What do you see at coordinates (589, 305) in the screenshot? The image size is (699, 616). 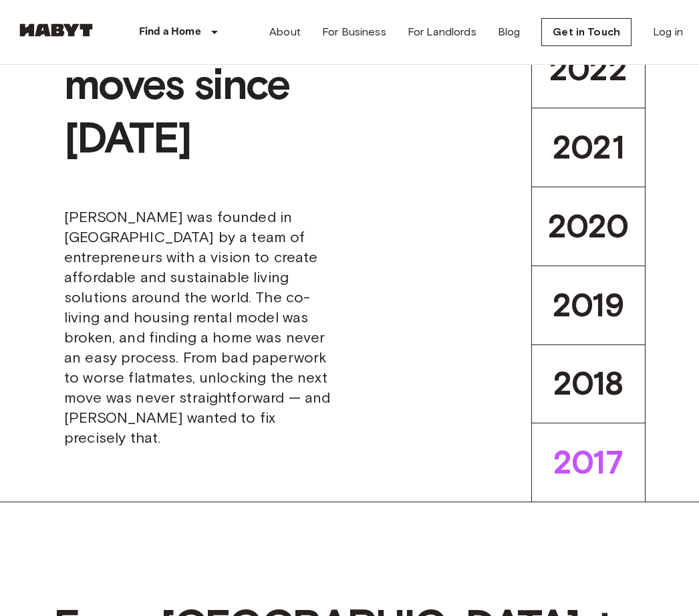 I see `span: 2019` at bounding box center [589, 305].